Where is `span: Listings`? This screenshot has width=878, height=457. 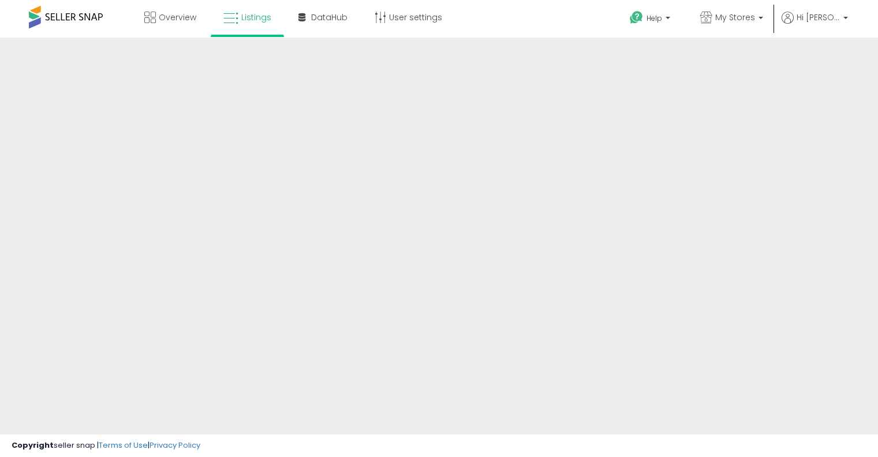 span: Listings is located at coordinates (256, 17).